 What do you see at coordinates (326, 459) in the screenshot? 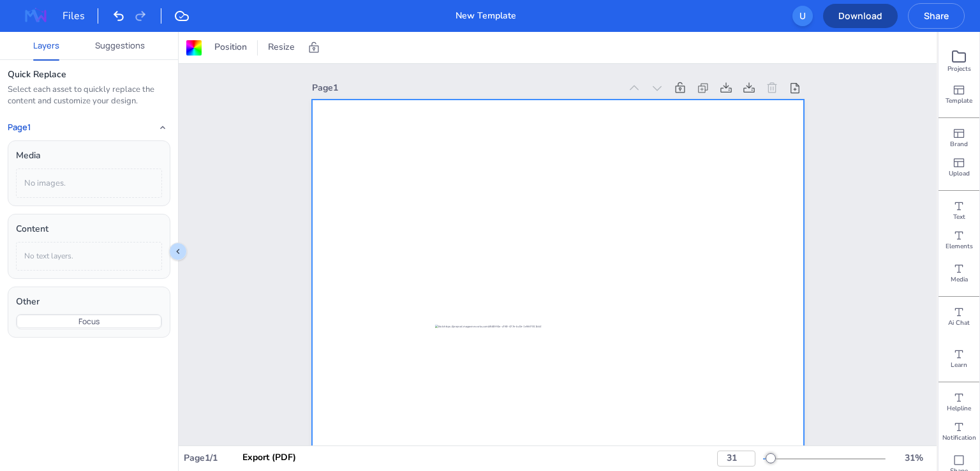
I see `div: Page 1 / 1` at bounding box center [326, 459].